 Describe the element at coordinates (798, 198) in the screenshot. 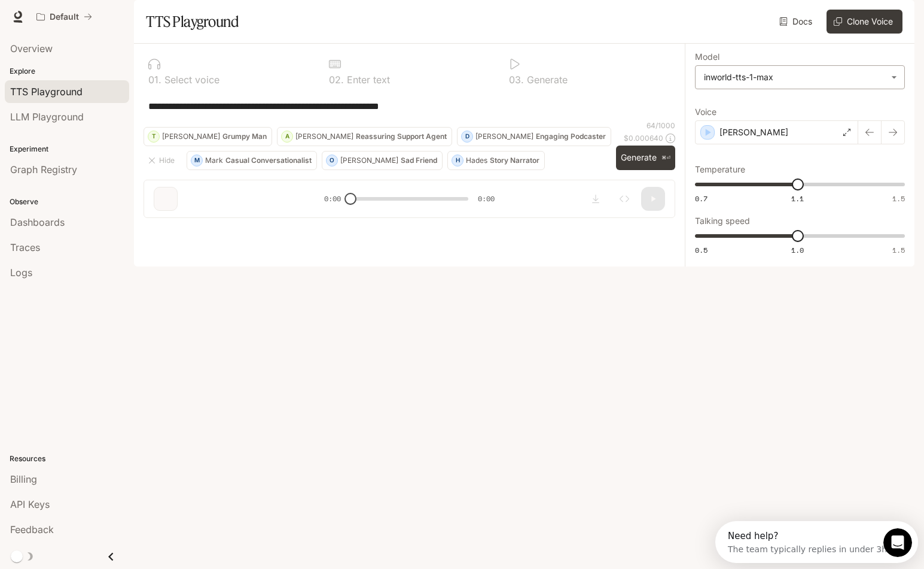

I see `span: 1.1` at that location.